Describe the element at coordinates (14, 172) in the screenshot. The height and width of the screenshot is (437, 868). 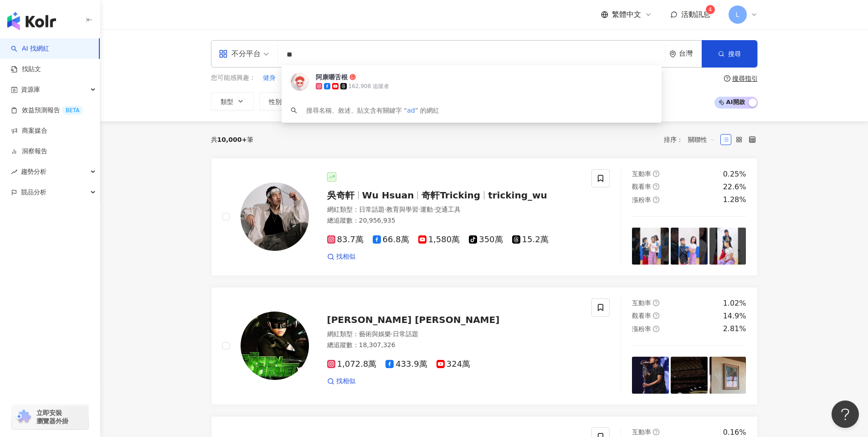
I see `span: rise` at that location.